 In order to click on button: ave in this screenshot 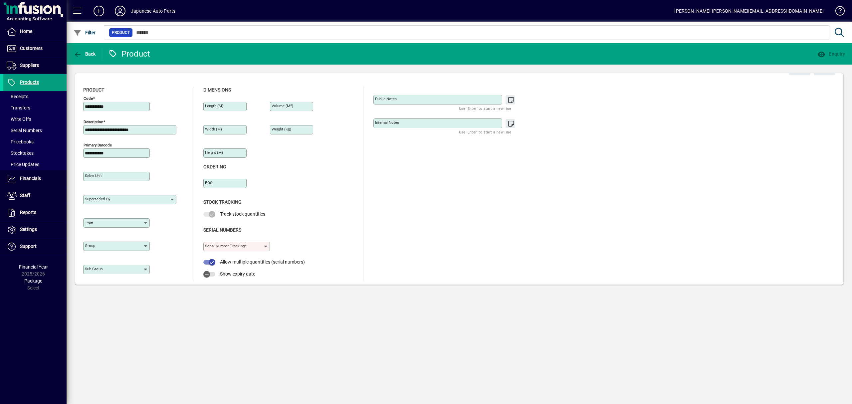, I will do `click(824, 69)`.